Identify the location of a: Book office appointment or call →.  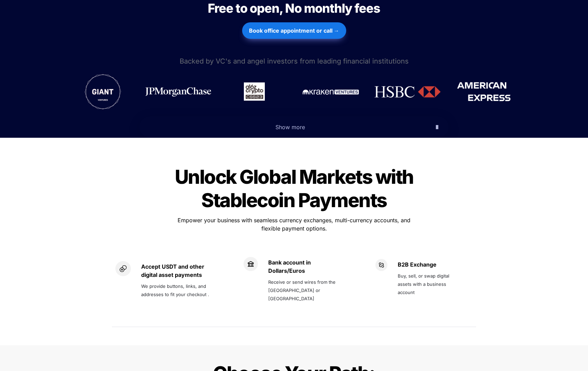
(294, 30).